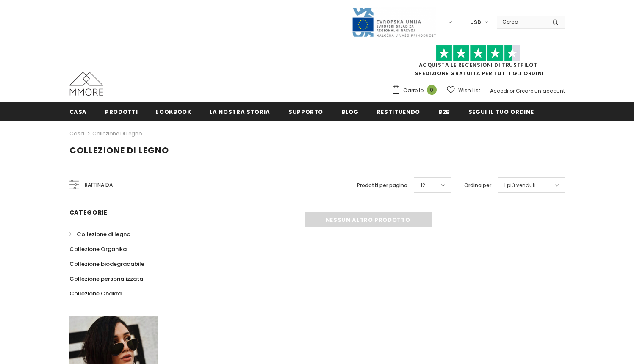 This screenshot has width=634, height=364. I want to click on a: Wish List, so click(463, 90).